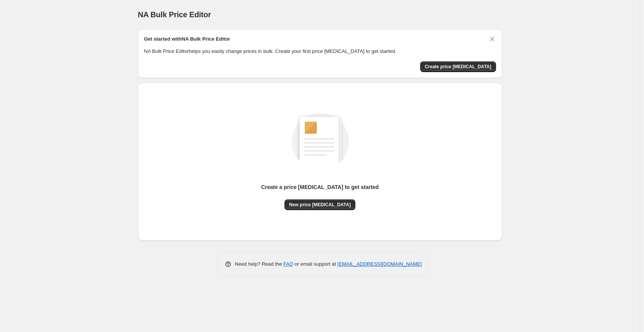 This screenshot has width=644, height=332. What do you see at coordinates (320, 51) in the screenshot?
I see `p: NA Bulk Price Editor helps you easily change prices in bulk. Create your first price [MEDICAL_DAT...` at bounding box center [320, 51].